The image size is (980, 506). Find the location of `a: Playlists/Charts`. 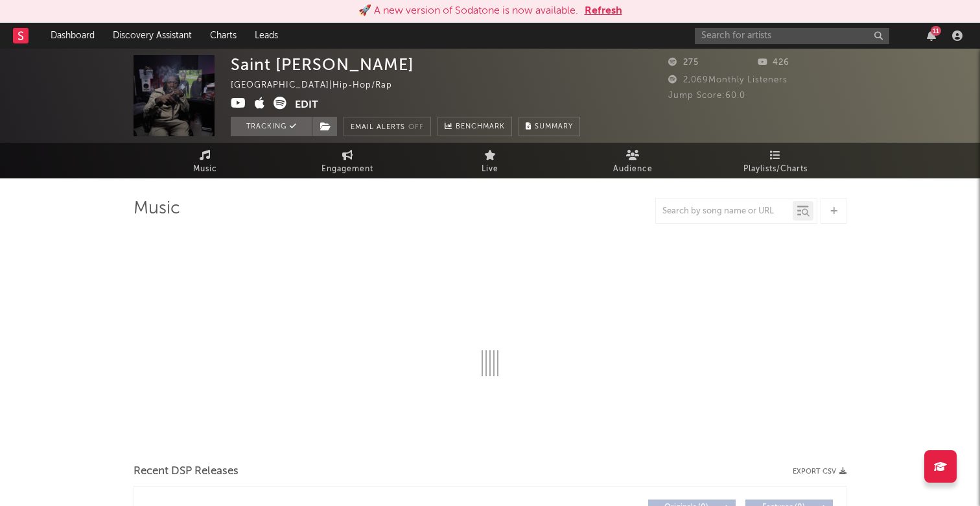

a: Playlists/Charts is located at coordinates (775, 161).